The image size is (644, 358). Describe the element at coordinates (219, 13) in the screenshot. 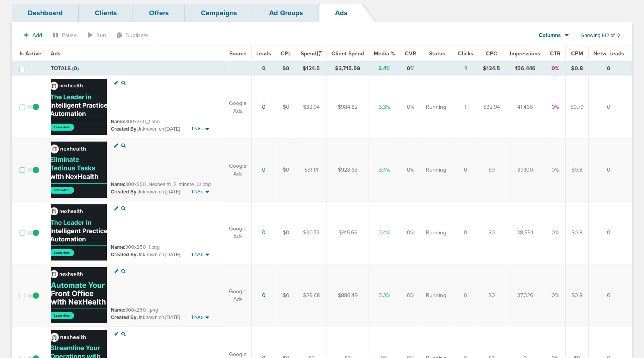

I see `a: Campaigns` at that location.